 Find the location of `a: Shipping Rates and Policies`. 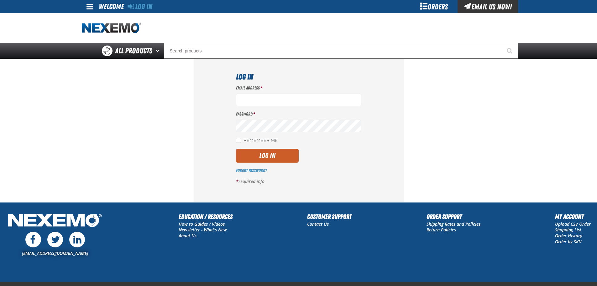

a: Shipping Rates and Policies is located at coordinates (454, 224).